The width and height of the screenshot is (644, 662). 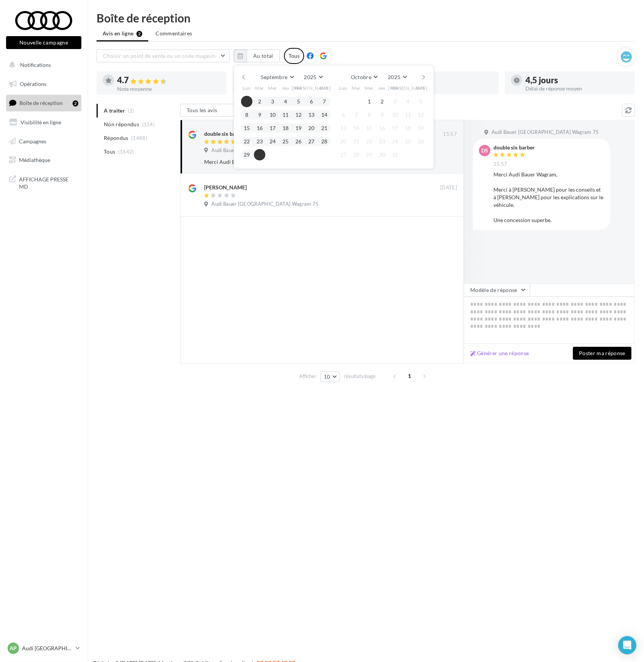 I want to click on span: Non répondus, so click(x=121, y=124).